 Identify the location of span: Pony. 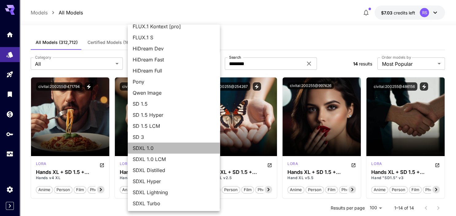
(174, 82).